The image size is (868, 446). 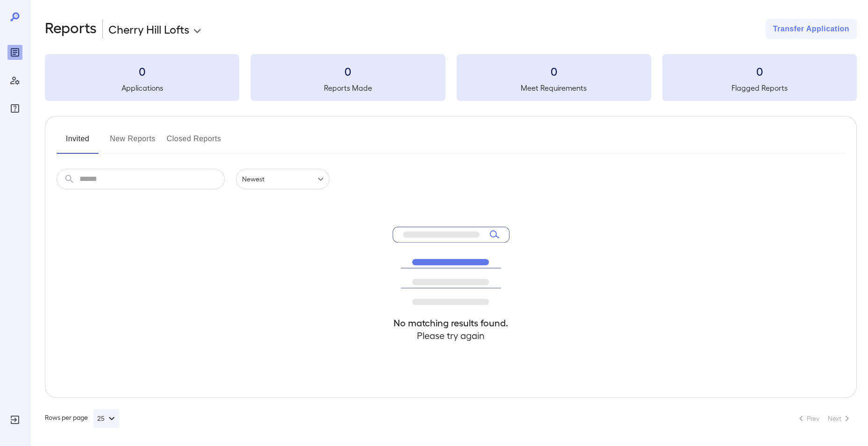 I want to click on button: Invited, so click(x=77, y=142).